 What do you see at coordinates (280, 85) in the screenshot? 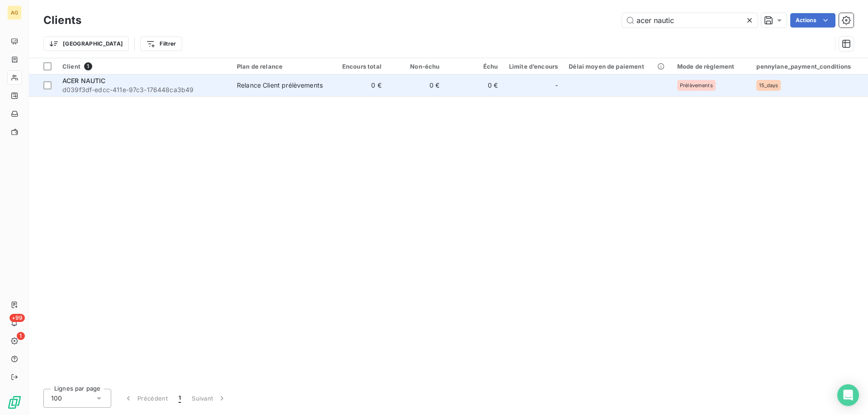
I see `div: Relance Client prélèvements` at bounding box center [280, 85].